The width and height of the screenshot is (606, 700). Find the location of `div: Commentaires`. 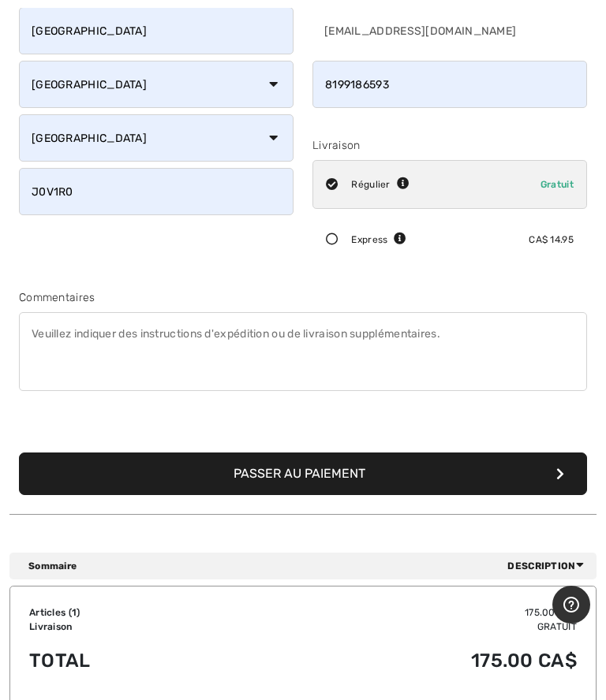

div: Commentaires is located at coordinates (303, 298).